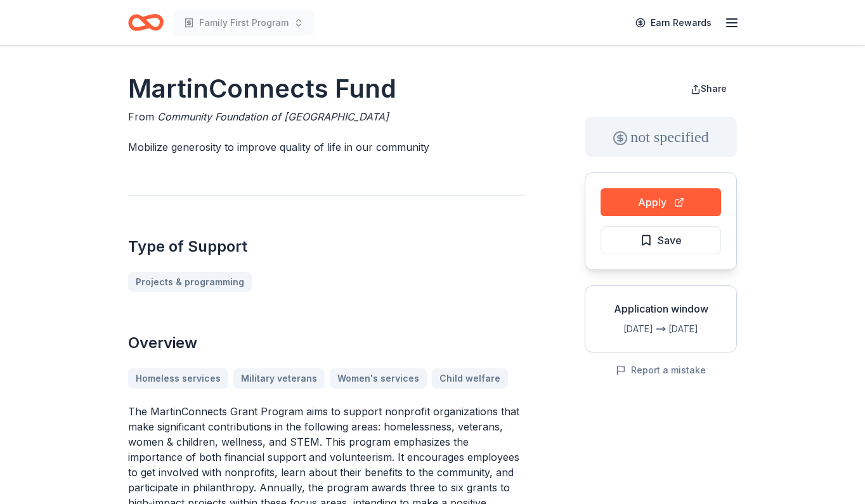 The image size is (865, 504). What do you see at coordinates (244, 22) in the screenshot?
I see `span: Family First Program` at bounding box center [244, 22].